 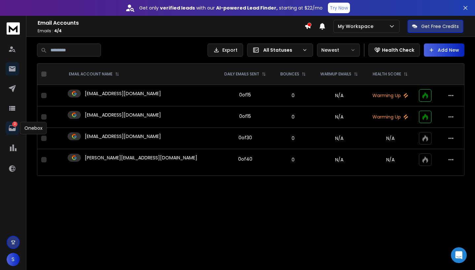 I want to click on p: Health Check, so click(x=398, y=50).